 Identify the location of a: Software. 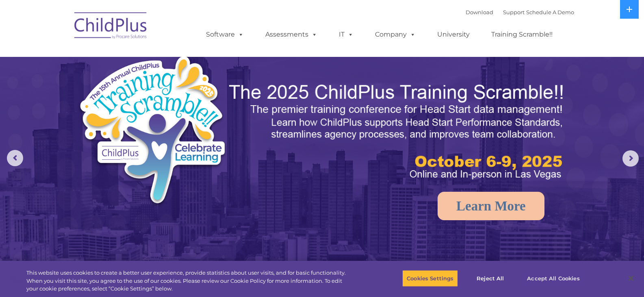
(225, 35).